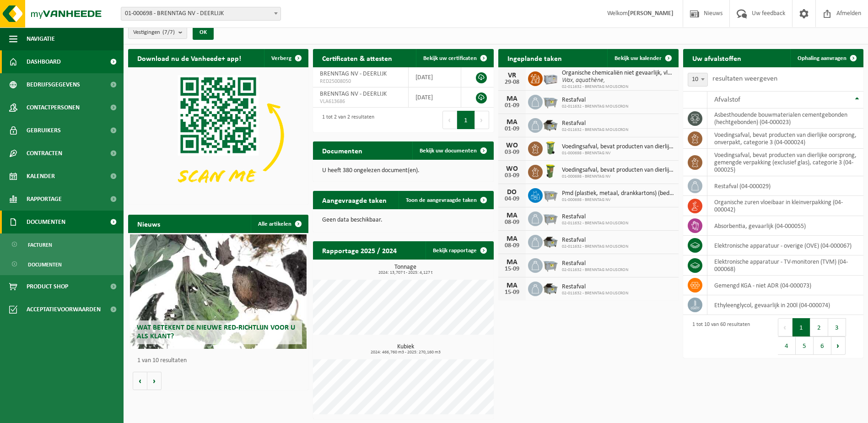  What do you see at coordinates (47, 287) in the screenshot?
I see `span: Product Shop` at bounding box center [47, 287].